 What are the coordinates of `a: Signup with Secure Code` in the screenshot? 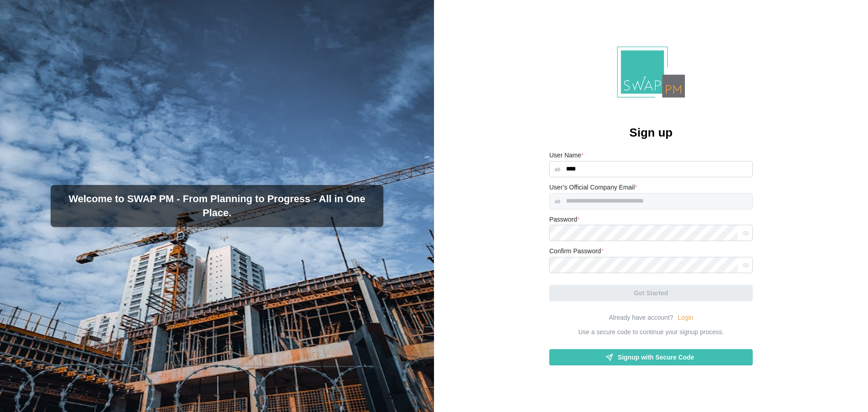 It's located at (651, 357).